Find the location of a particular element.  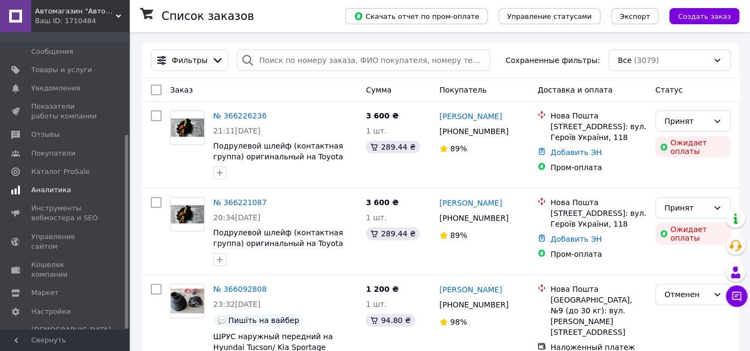

a: Создать заказ is located at coordinates (699, 16).